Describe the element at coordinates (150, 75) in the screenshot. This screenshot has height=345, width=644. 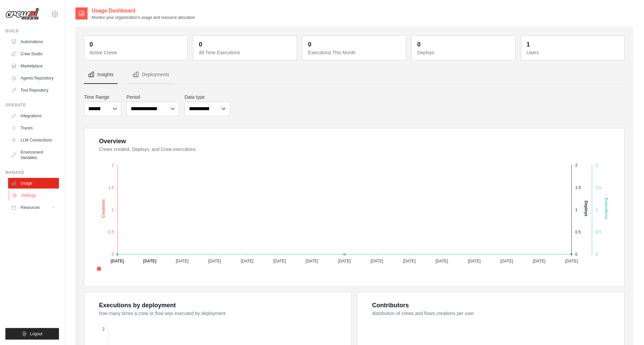
I see `button: Deployments` at that location.